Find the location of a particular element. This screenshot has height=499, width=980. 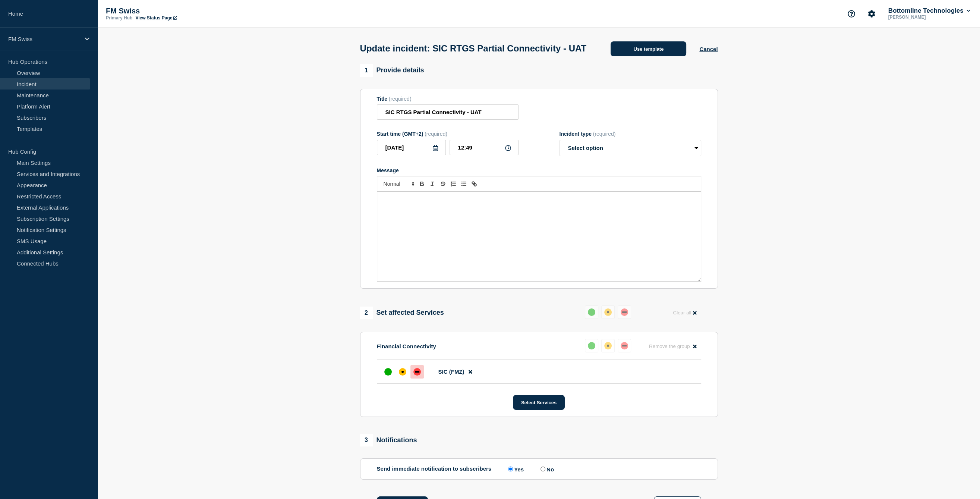

span: Font size is located at coordinates (398, 184).